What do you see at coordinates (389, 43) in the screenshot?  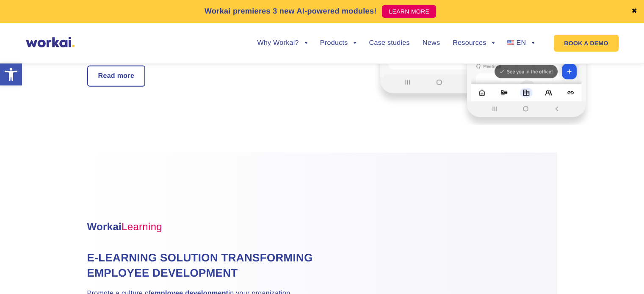 I see `a: Case studies` at bounding box center [389, 43].